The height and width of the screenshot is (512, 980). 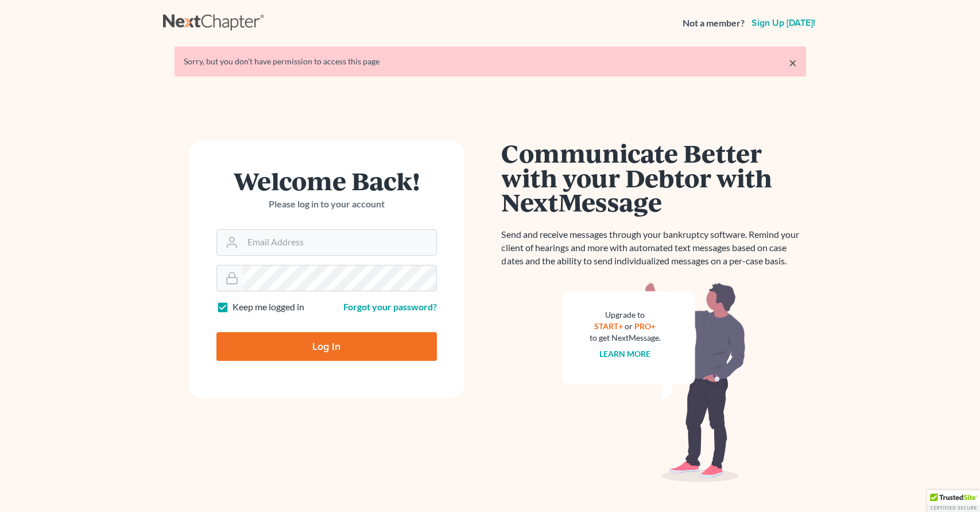 I want to click on h1: Communicate Better with your Debtor with NextMessage, so click(x=654, y=177).